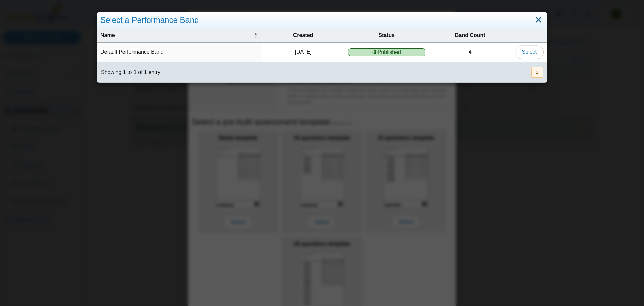 The height and width of the screenshot is (306, 644). What do you see at coordinates (179, 52) in the screenshot?
I see `td: Default Performance Band` at bounding box center [179, 52].